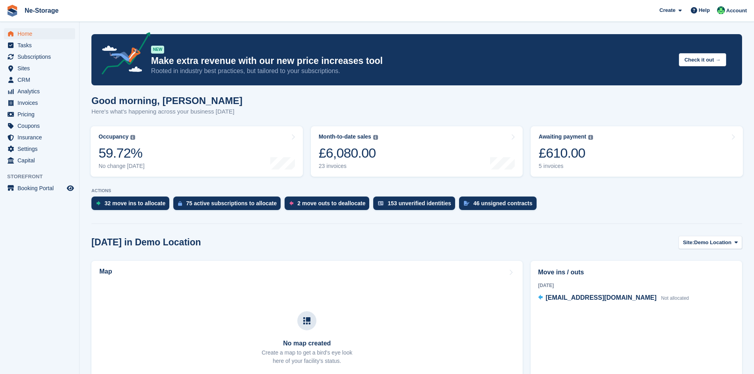 The height and width of the screenshot is (374, 754). What do you see at coordinates (307, 357) in the screenshot?
I see `p: Create a map to get a bird's eye look here of your facility's status.` at bounding box center [307, 357].